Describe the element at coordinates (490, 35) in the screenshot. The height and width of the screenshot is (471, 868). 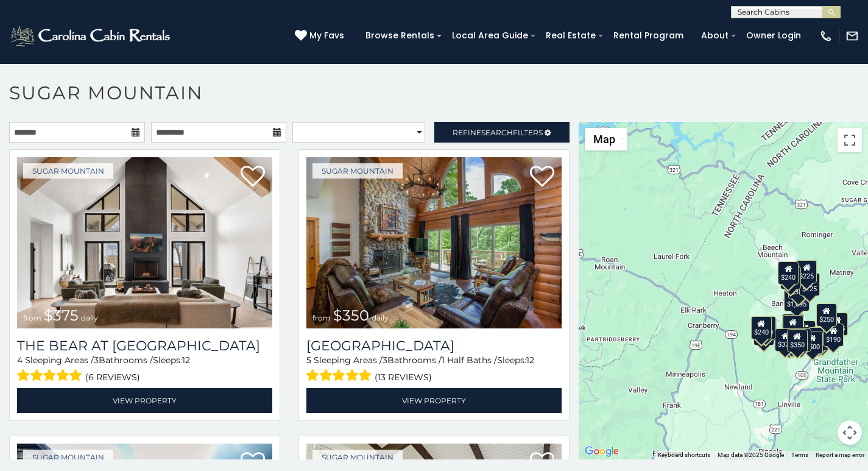
I see `a: Local Area Guide` at that location.